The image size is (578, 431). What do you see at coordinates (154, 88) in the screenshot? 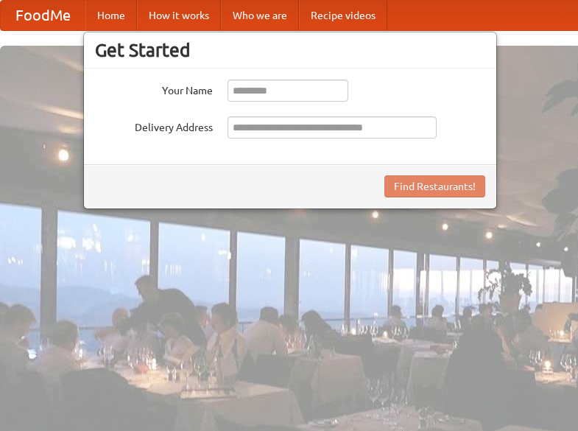
I see `label: Your Name` at bounding box center [154, 88].